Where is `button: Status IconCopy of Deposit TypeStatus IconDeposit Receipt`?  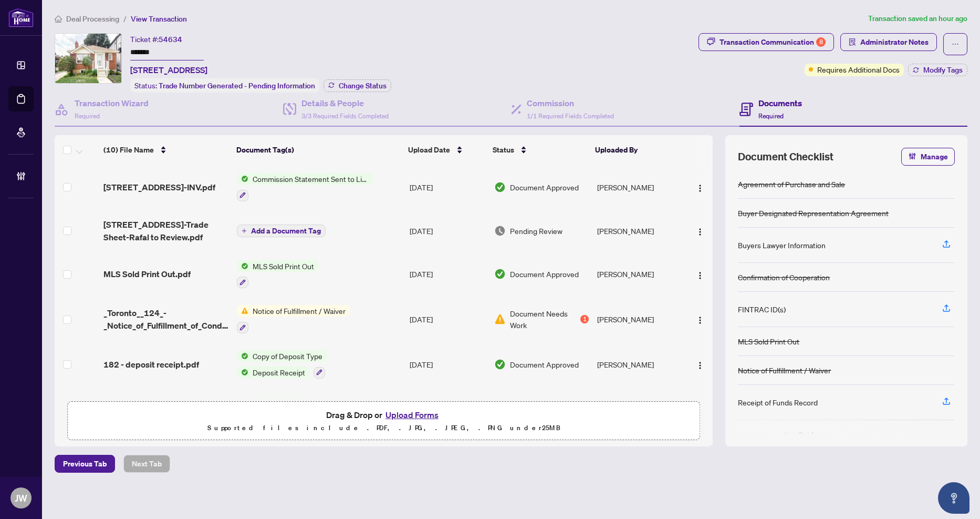
button: Status IconCopy of Deposit TypeStatus IconDeposit Receipt is located at coordinates (282, 365).